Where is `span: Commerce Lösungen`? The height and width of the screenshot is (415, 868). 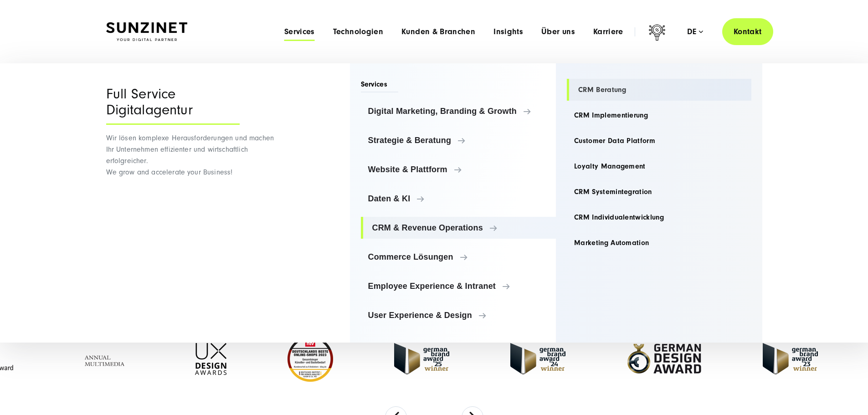
span: Commerce Lösungen is located at coordinates (458, 257).